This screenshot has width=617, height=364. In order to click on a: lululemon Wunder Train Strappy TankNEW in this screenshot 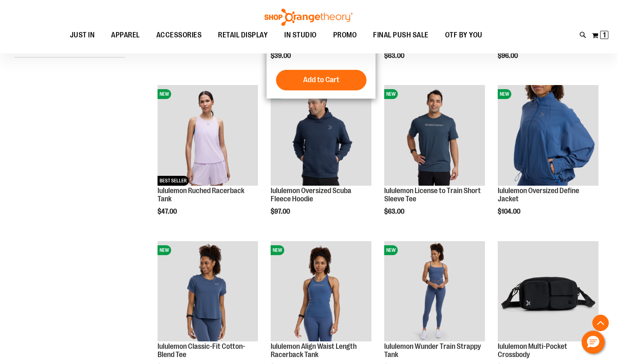, I will do `click(434, 292)`.